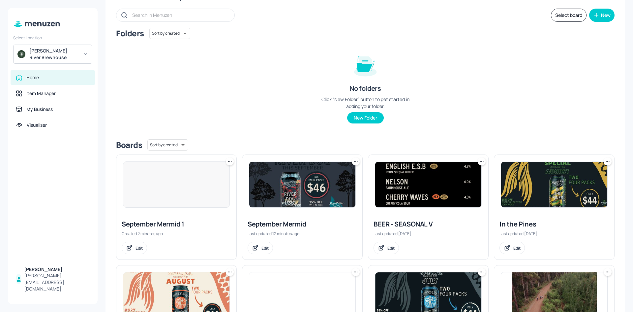 The height and width of the screenshot is (312, 633). What do you see at coordinates (180, 15) in the screenshot?
I see `input: Search in Menuzen` at bounding box center [180, 15].